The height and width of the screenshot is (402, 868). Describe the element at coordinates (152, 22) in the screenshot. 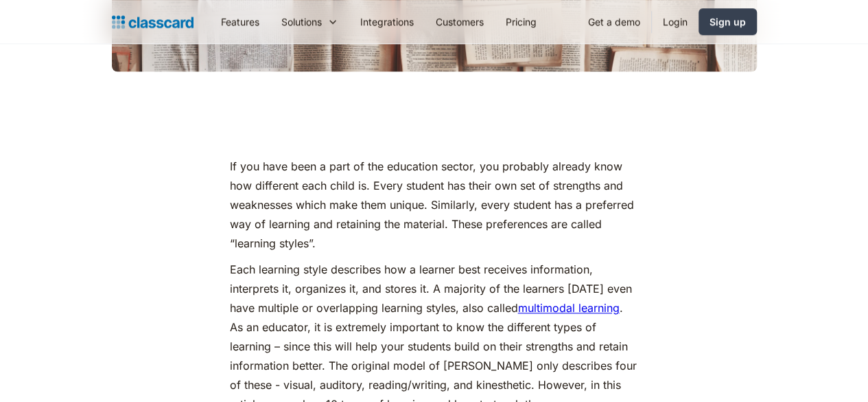

I see `a: home` at that location.